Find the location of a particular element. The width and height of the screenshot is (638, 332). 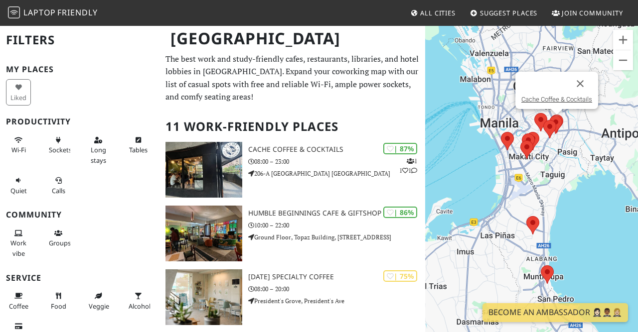

p: President's Grove, President's Ave is located at coordinates (337, 301).